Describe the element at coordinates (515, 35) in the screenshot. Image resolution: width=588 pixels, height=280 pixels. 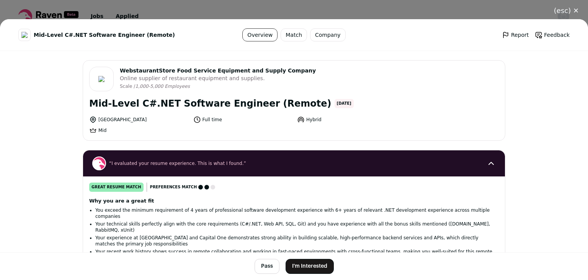
I see `a: Report` at that location.